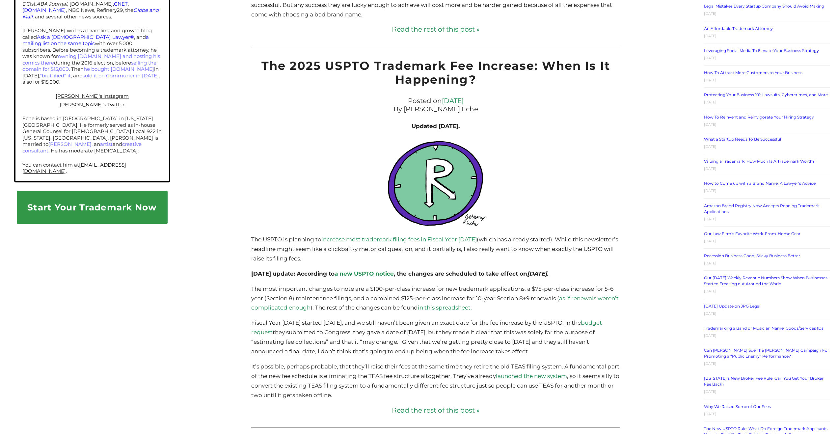  What do you see at coordinates (762, 208) in the screenshot?
I see `a: Amazon Brand Registry Now Accepts Pending Trademark Applications` at bounding box center [762, 208].